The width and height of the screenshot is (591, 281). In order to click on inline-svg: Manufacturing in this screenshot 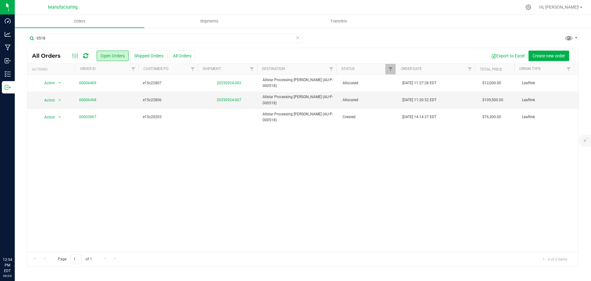, I will do `click(8, 47)`.